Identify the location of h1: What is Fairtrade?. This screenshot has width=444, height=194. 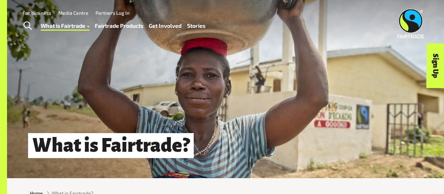
(111, 145).